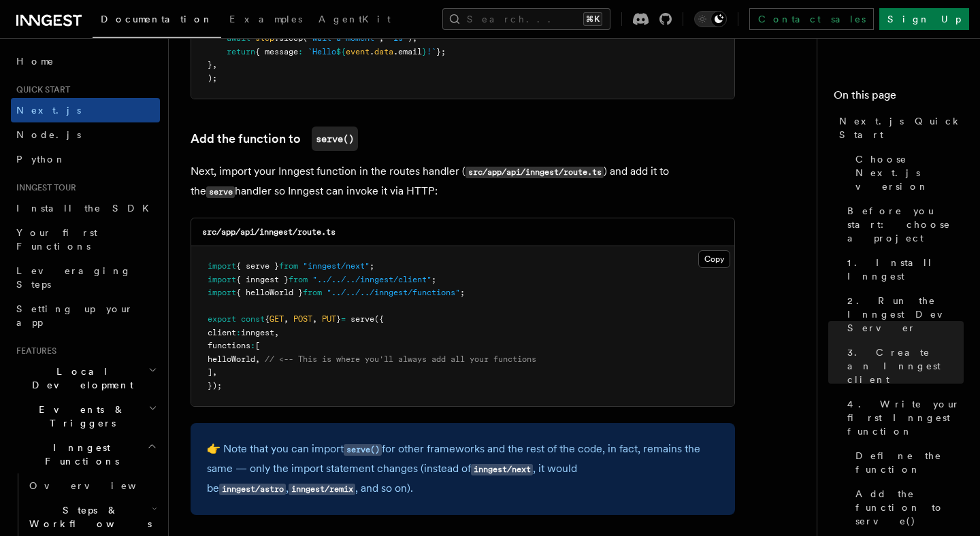  What do you see at coordinates (33, 351) in the screenshot?
I see `span: Features` at bounding box center [33, 351].